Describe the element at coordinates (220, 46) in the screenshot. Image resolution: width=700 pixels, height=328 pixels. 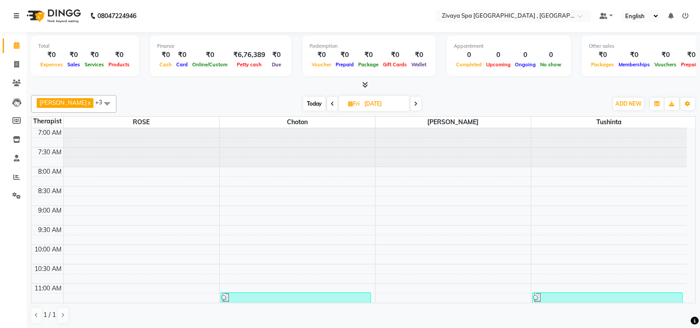
I see `div: Finance` at that location.